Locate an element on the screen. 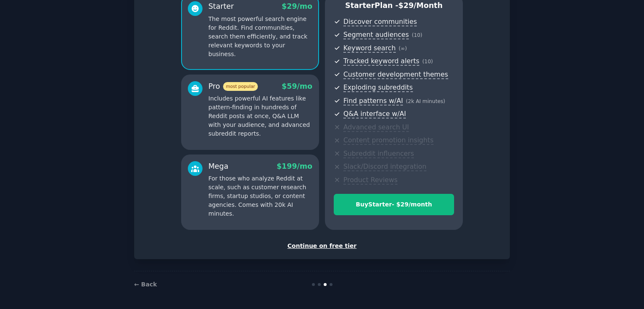  span: Advanced search UI is located at coordinates (376, 127).